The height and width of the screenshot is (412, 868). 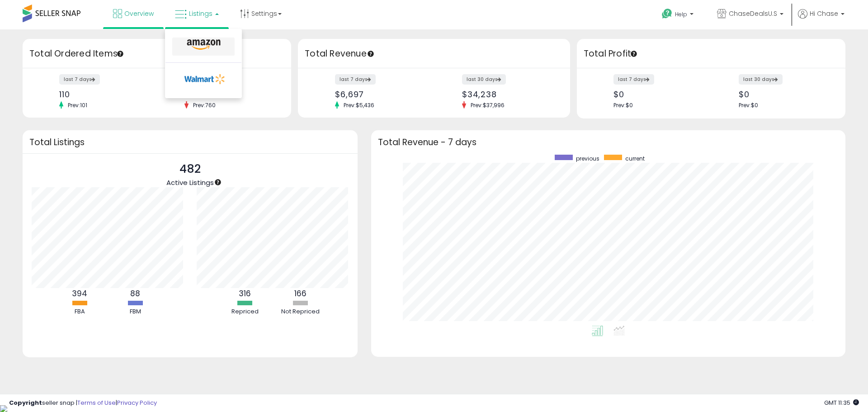 I want to click on span: Listings, so click(x=201, y=14).